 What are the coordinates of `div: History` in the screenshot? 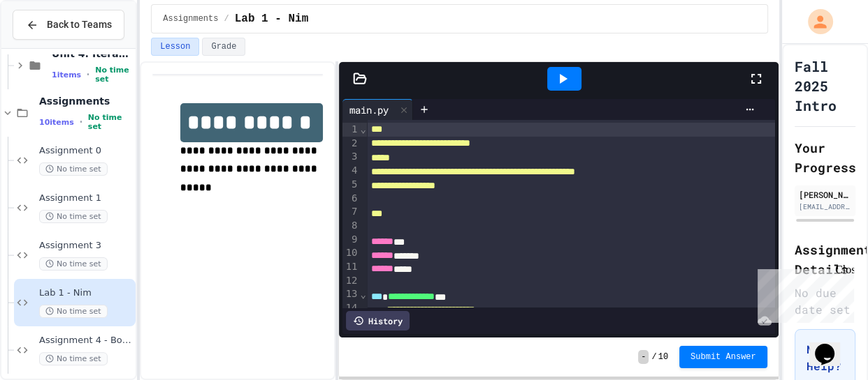 It's located at (378, 321).